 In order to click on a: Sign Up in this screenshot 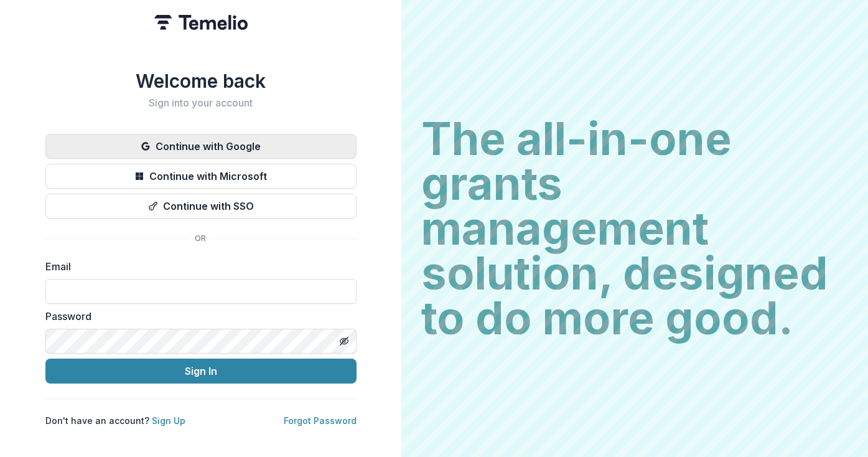, I will do `click(169, 420)`.